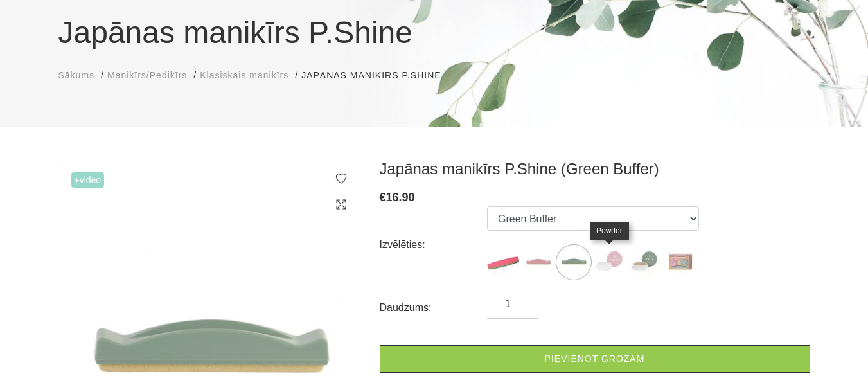 The width and height of the screenshot is (868, 385). Describe the element at coordinates (434, 33) in the screenshot. I see `h1: Japānas manikīrs P.Shine` at that location.